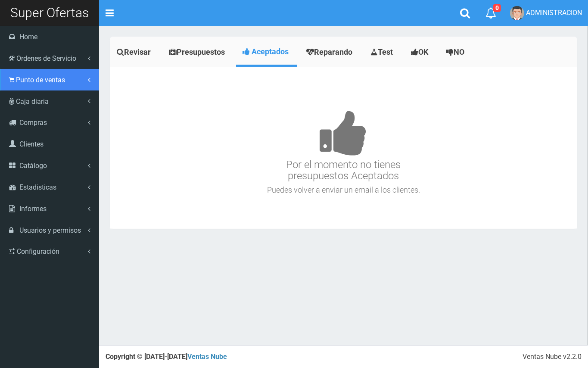 The height and width of the screenshot is (368, 588). Describe the element at coordinates (32, 101) in the screenshot. I see `span: Caja diaria` at that location.